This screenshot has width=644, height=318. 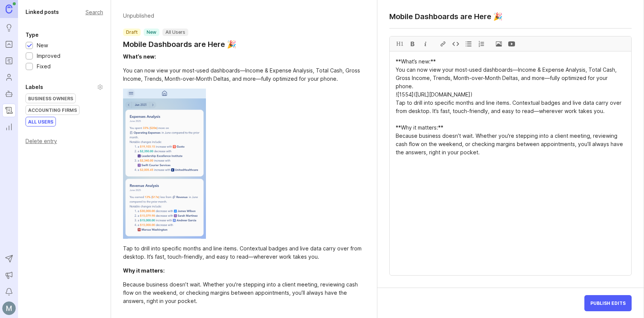 I want to click on div: Accounting Firms, so click(x=53, y=110).